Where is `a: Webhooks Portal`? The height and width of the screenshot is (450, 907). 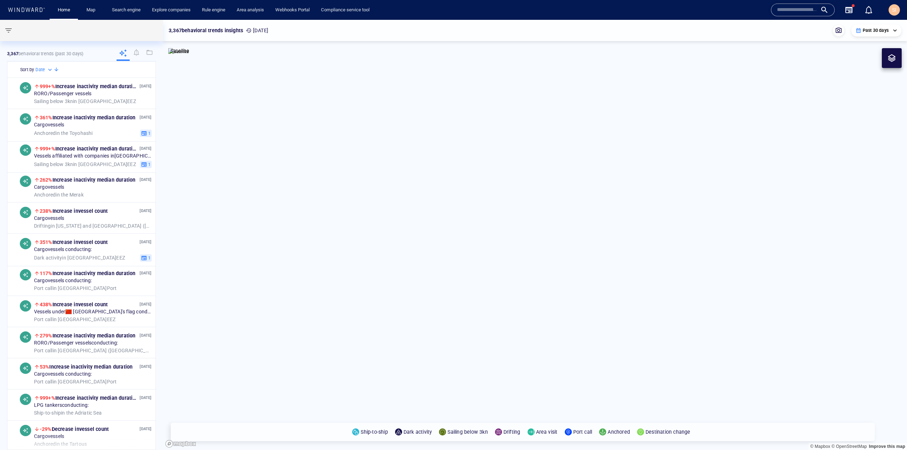 a: Webhooks Portal is located at coordinates (292, 10).